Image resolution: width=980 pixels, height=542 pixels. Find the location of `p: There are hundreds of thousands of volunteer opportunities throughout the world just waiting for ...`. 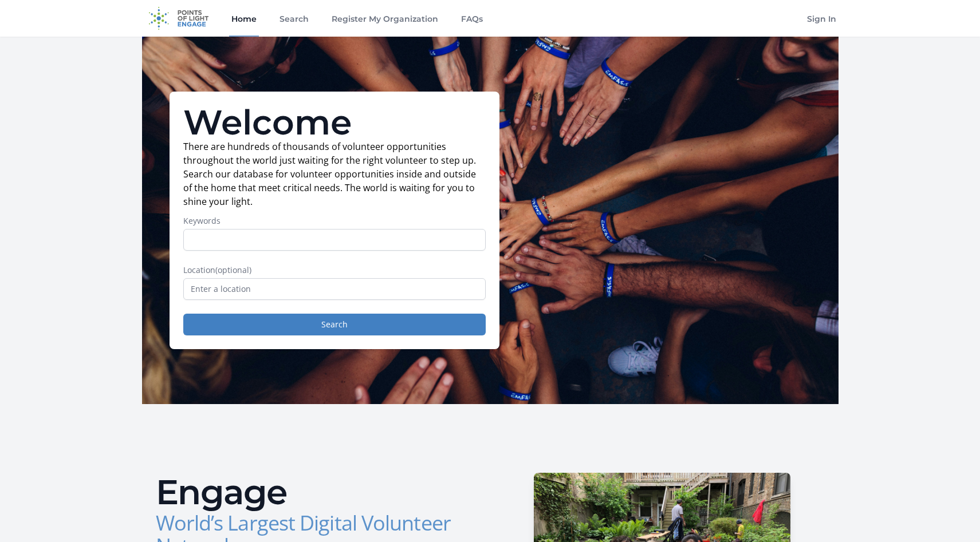

p: There are hundreds of thousands of volunteer opportunities throughout the world just waiting for ... is located at coordinates (335, 174).